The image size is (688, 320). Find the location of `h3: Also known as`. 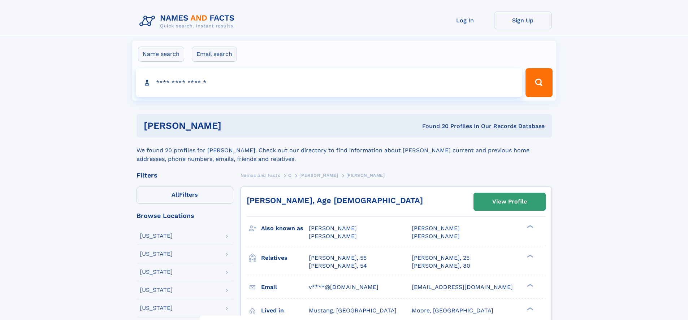

h3: Also known as is located at coordinates (285, 229).